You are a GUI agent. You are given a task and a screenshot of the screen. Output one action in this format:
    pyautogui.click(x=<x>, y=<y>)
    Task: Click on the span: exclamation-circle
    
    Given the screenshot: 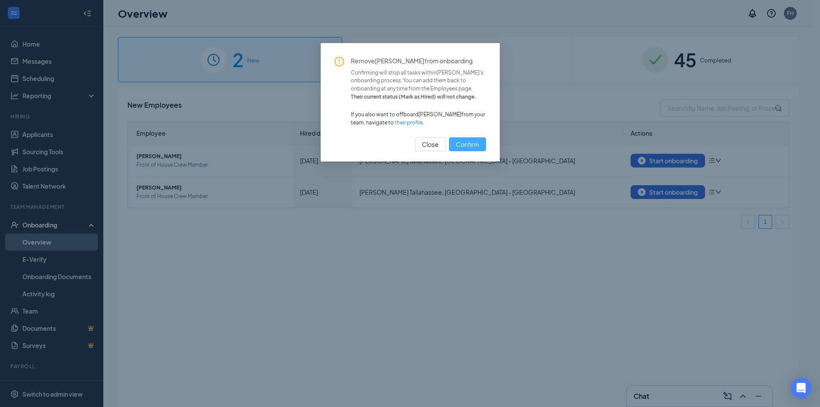 What is the action you would take?
    pyautogui.click(x=339, y=62)
    